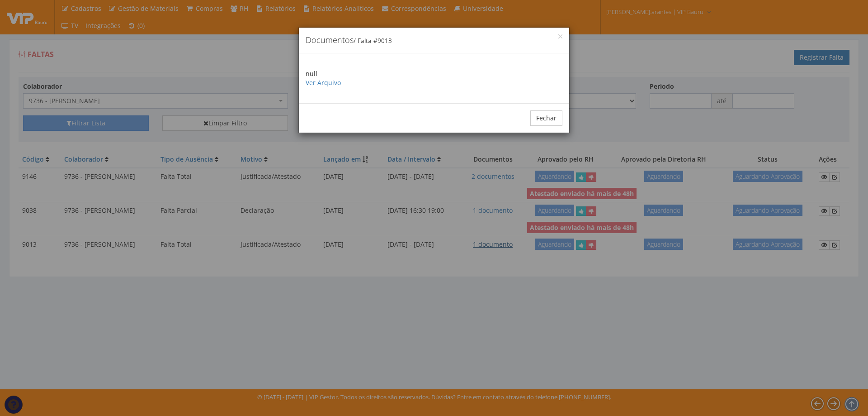 The height and width of the screenshot is (416, 868). I want to click on button: Fechar, so click(546, 118).